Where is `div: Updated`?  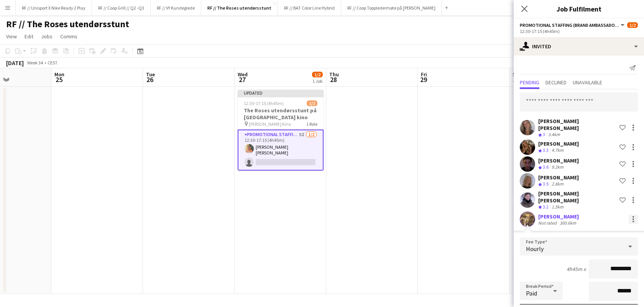
div: Updated is located at coordinates (281, 93).